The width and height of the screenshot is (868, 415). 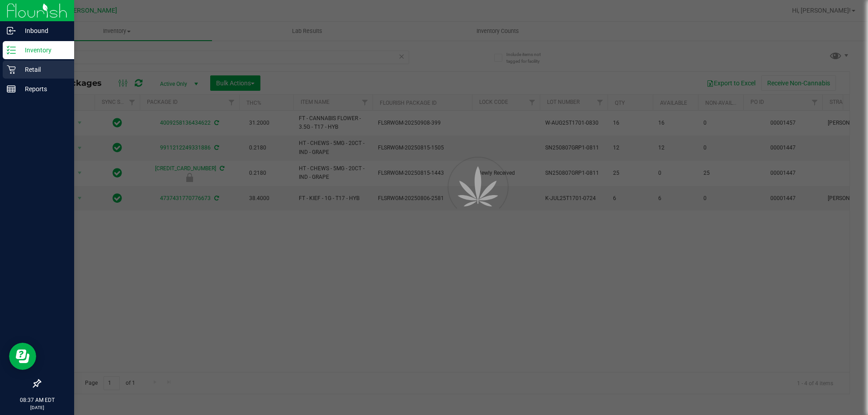 What do you see at coordinates (12, 50) in the screenshot?
I see `inline-svg: Inventory` at bounding box center [12, 50].